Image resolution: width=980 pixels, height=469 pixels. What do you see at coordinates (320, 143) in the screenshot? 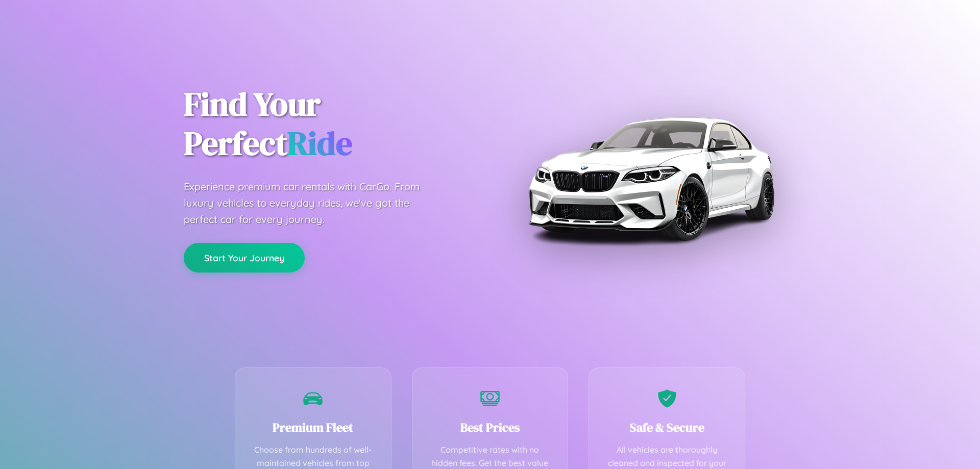
I see `span: Ride` at bounding box center [320, 143].